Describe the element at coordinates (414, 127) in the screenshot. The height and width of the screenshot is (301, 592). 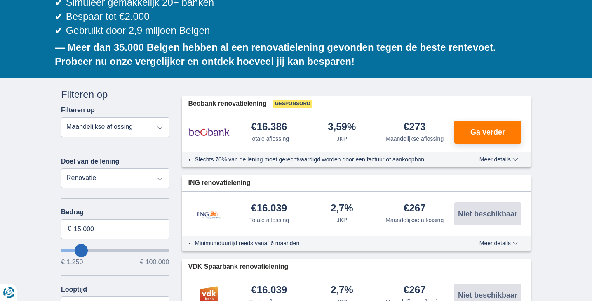
I see `div: €273` at that location.